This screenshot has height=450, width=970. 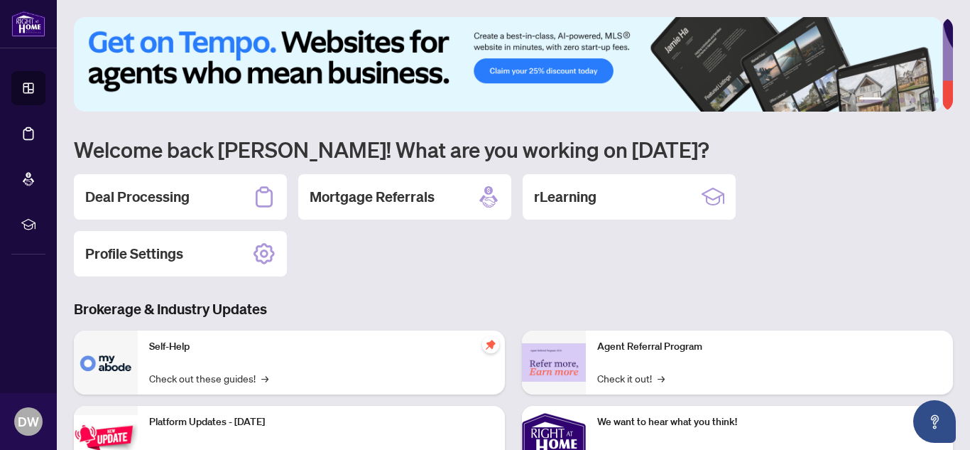 What do you see at coordinates (372, 197) in the screenshot?
I see `h2: Mortgage Referrals` at bounding box center [372, 197].